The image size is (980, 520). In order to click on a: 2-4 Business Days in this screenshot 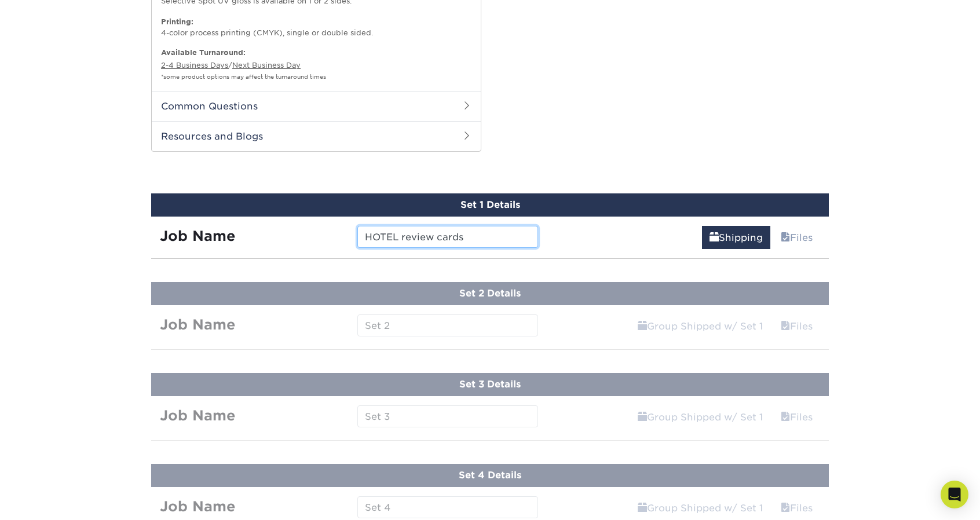, I will do `click(195, 65)`.